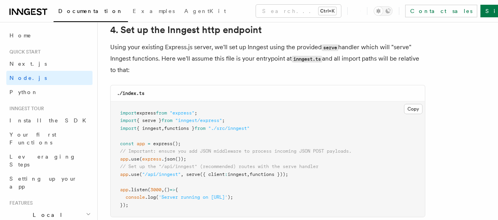 This screenshot has width=498, height=220. What do you see at coordinates (49, 78) in the screenshot?
I see `a: Node.js` at bounding box center [49, 78].